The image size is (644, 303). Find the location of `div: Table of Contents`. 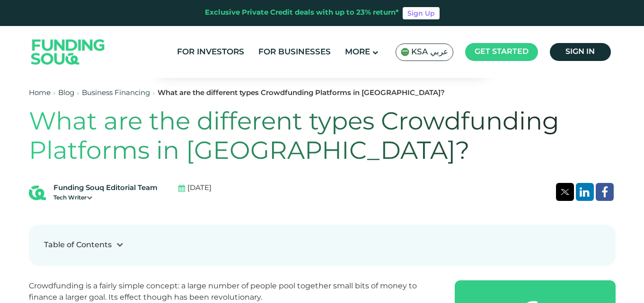

div: Table of Contents is located at coordinates (77, 245).